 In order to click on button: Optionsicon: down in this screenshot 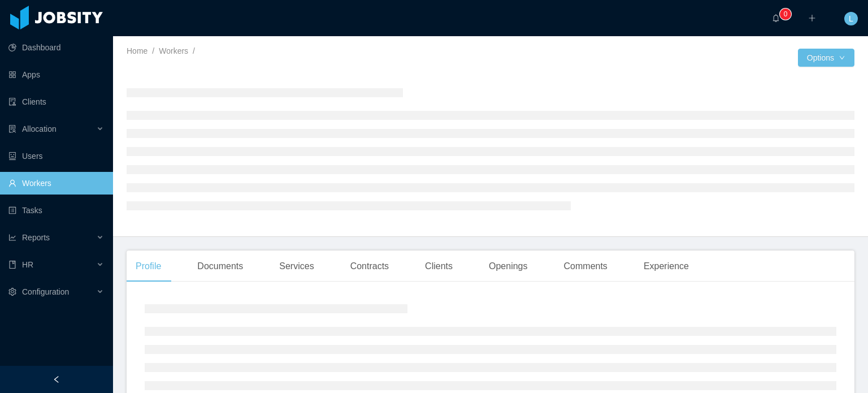, I will do `click(827, 57)`.